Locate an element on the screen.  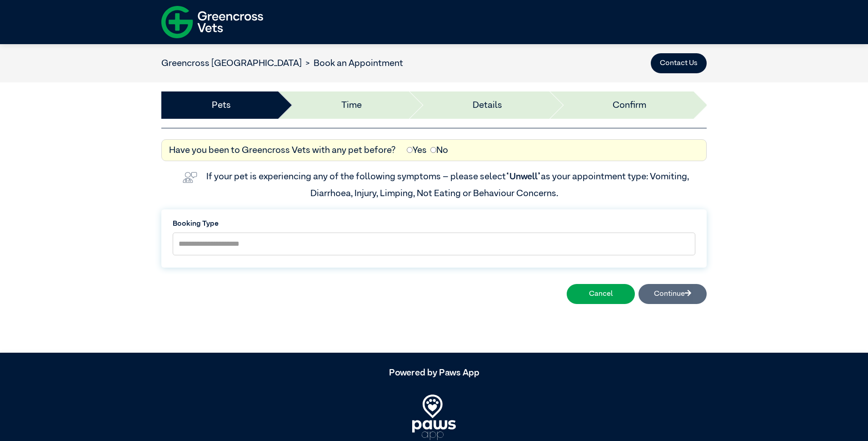
h5: Powered by Paws App is located at coordinates (434, 372).